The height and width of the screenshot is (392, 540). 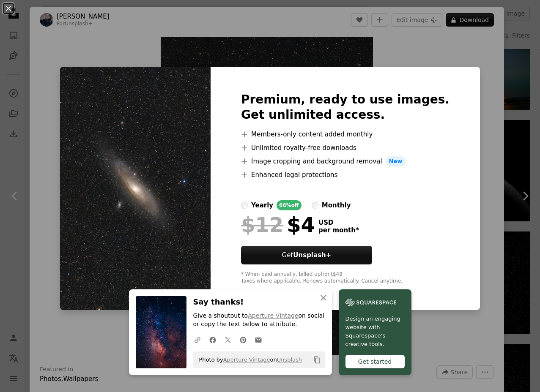 What do you see at coordinates (228, 340) in the screenshot?
I see `a: Share on Twitter` at bounding box center [228, 340].